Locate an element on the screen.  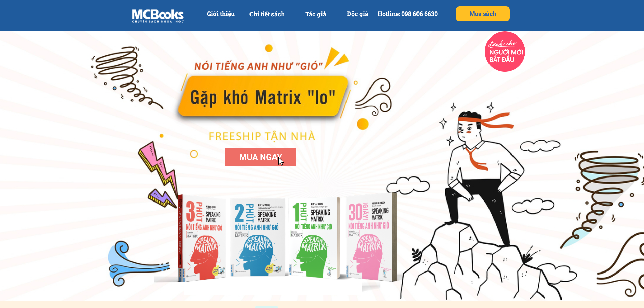
p: Tác giả is located at coordinates (315, 14).